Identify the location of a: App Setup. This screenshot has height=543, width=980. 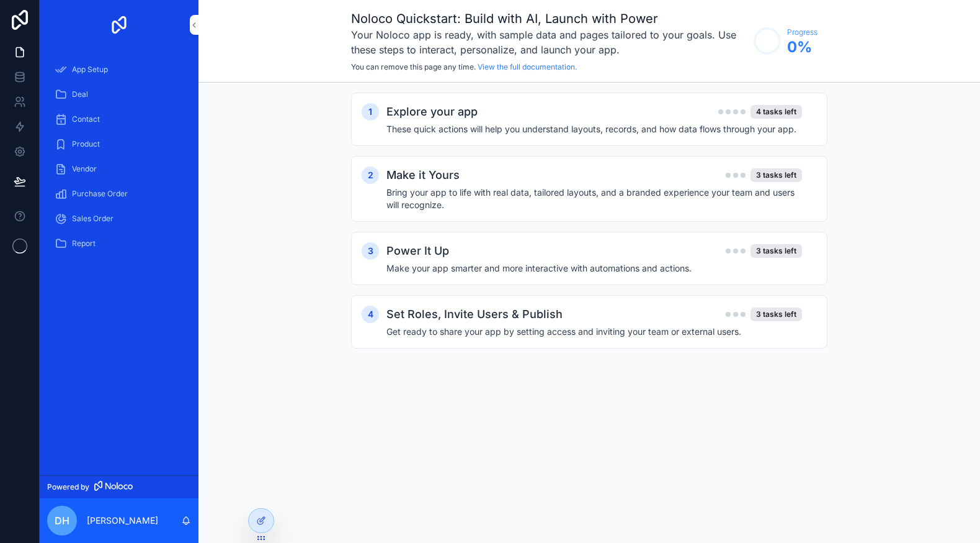
(119, 70).